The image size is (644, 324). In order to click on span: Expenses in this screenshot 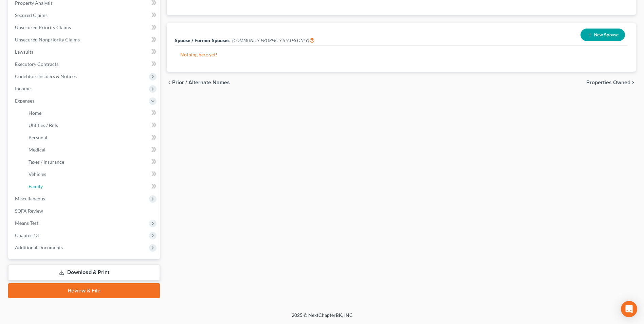, I will do `click(24, 100)`.